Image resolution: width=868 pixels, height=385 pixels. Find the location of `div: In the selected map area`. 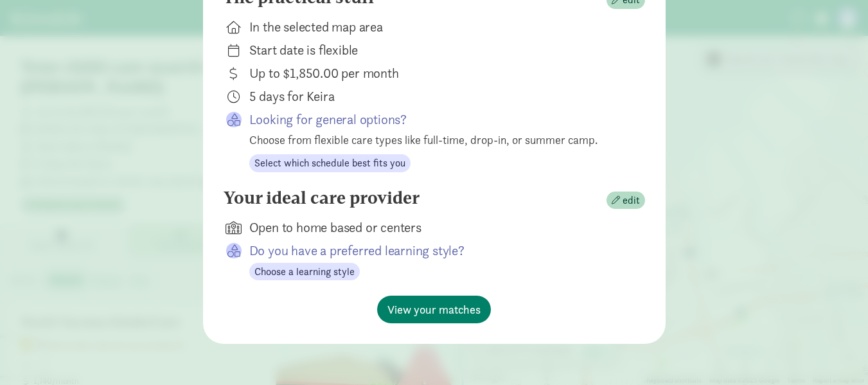

div: In the selected map area is located at coordinates (437, 27).